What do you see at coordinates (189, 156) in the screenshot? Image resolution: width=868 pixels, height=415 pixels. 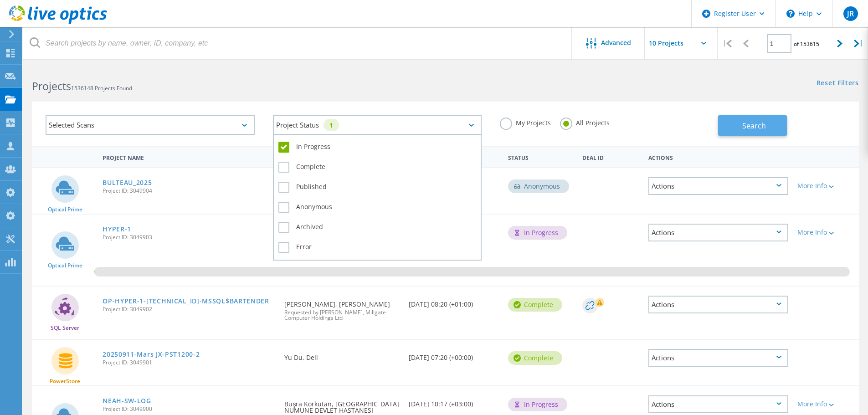 I see `div: Project Name` at bounding box center [189, 156].